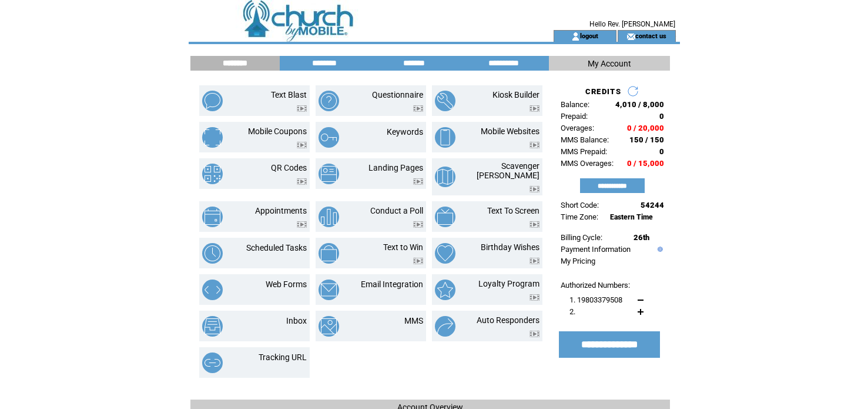  I want to click on img: birthday-wishes.png, so click(445, 253).